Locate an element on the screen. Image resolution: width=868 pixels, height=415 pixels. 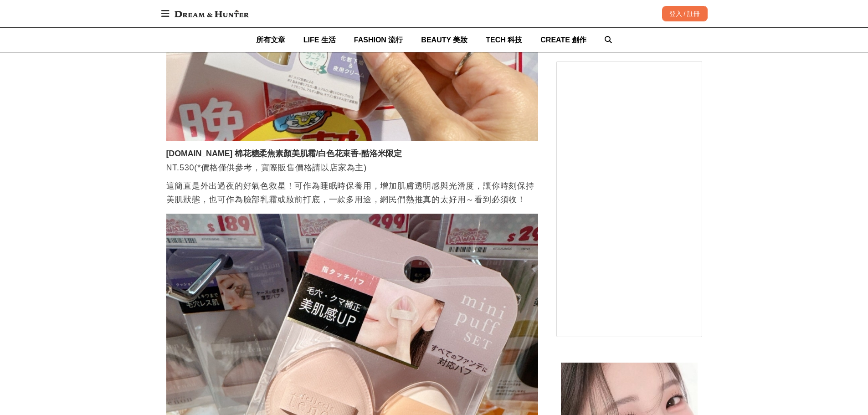
span: LIFE 生活 is located at coordinates (319, 39).